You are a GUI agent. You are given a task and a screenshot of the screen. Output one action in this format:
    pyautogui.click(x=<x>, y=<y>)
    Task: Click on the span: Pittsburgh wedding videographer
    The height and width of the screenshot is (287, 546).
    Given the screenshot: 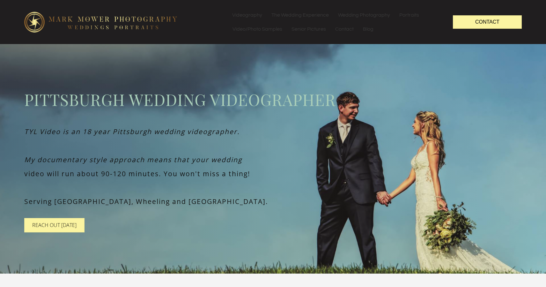 What is the action you would take?
    pyautogui.click(x=273, y=99)
    